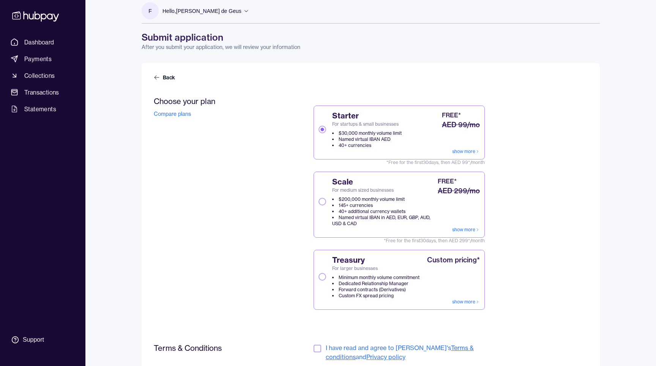 The height and width of the screenshot is (366, 656). What do you see at coordinates (384, 206) in the screenshot?
I see `li: 145+ currencies` at bounding box center [384, 206].